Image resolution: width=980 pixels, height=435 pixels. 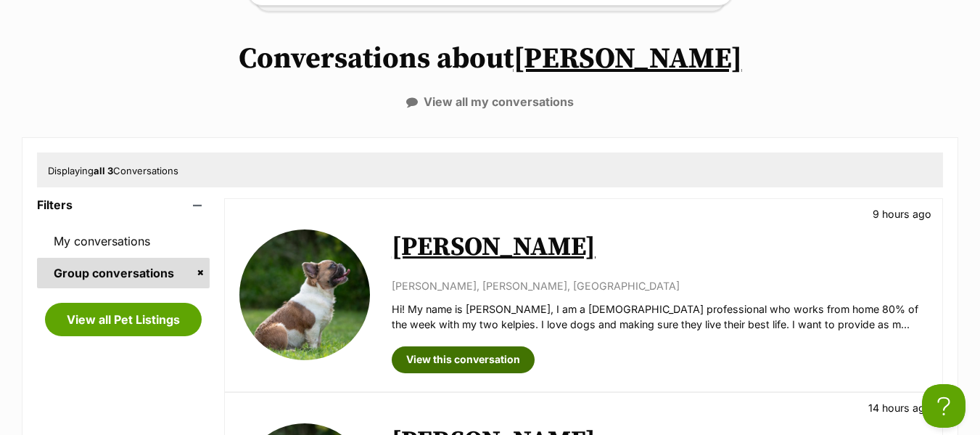 What do you see at coordinates (305, 295) in the screenshot?
I see `img: Woody` at bounding box center [305, 295].